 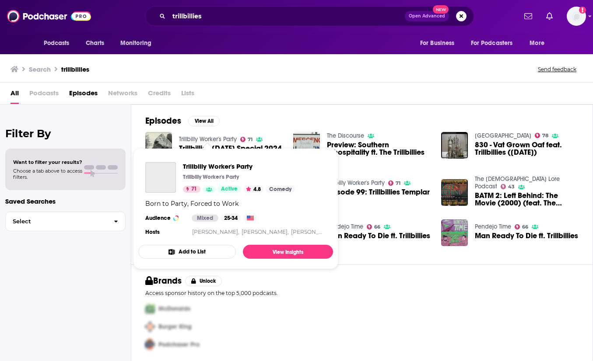 I want to click on span: Networks, so click(x=123, y=95).